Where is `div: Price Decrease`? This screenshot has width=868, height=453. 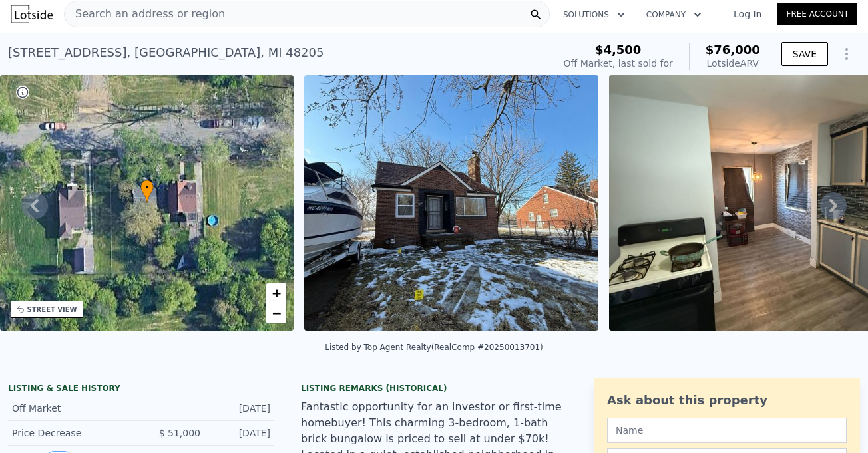 div: Price Decrease is located at coordinates (71, 433).